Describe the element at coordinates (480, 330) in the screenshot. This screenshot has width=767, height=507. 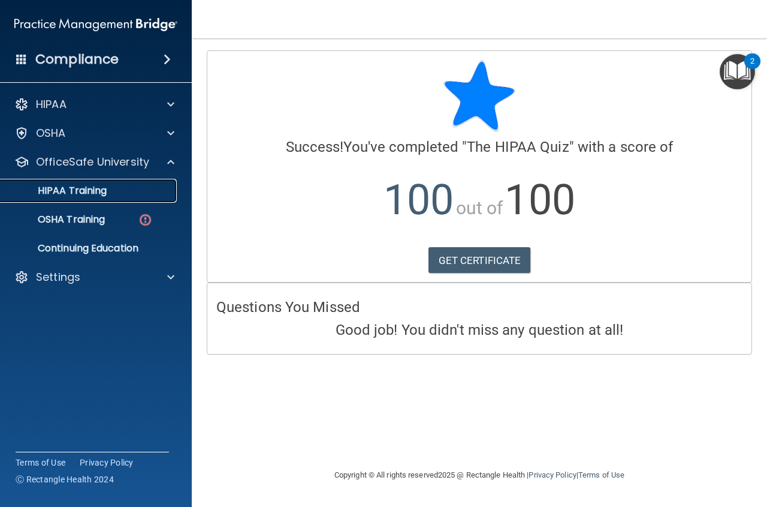
I see `h4: Good job! You didn't miss any question at all!` at that location.